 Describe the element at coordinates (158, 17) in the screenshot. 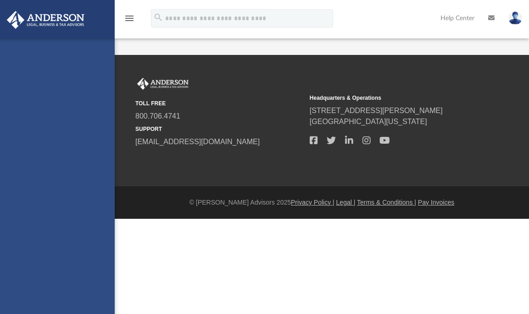

I see `i: search` at that location.